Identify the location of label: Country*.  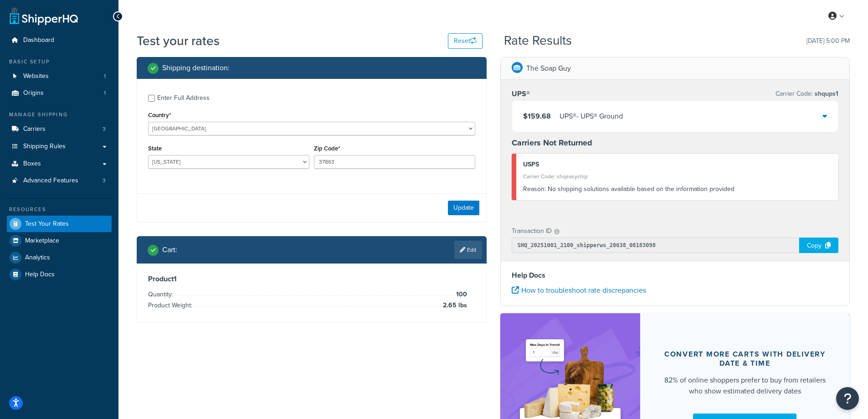
(159, 115).